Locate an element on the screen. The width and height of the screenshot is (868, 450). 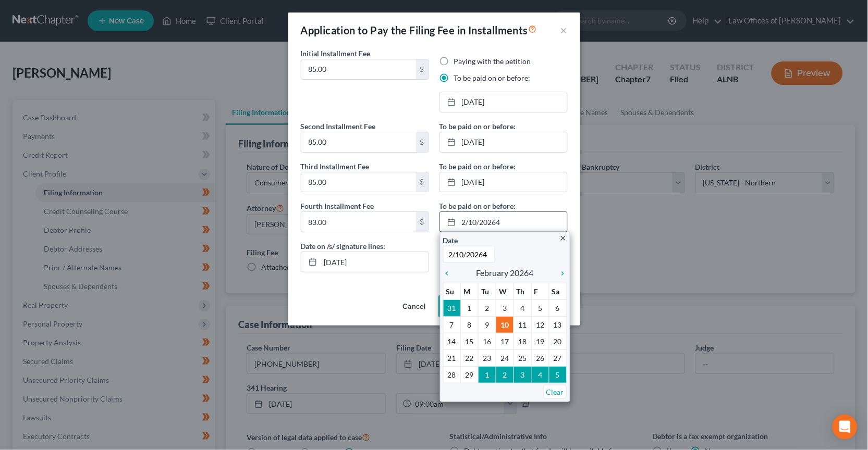
td: 13 is located at coordinates (557, 325).